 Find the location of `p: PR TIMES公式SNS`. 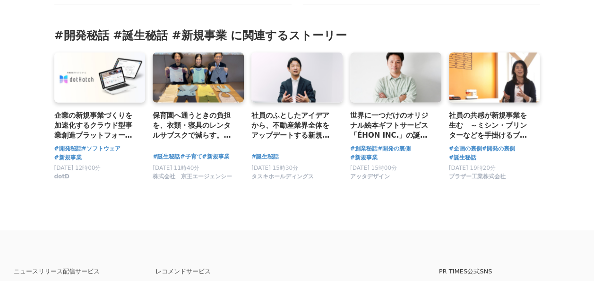

p: PR TIMES公式SNS is located at coordinates (510, 271).